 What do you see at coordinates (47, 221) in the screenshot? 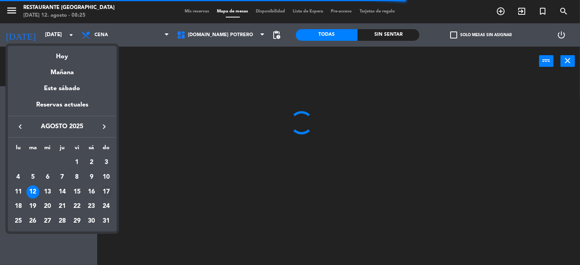
I see `div: 27` at bounding box center [47, 221].